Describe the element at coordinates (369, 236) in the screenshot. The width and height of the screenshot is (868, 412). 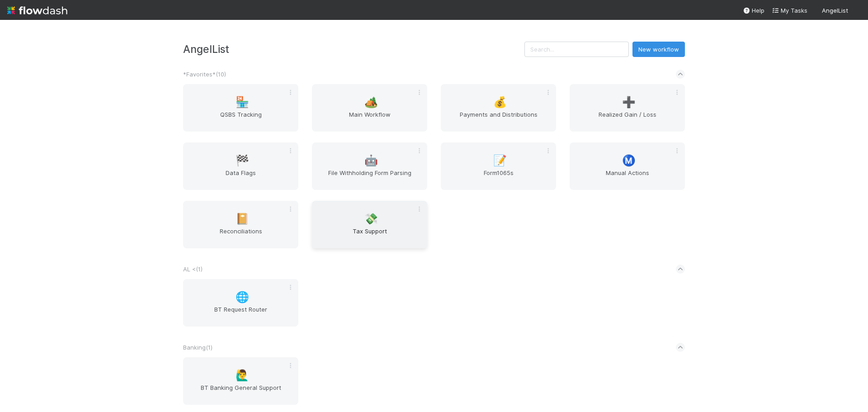
I see `span: Tax Support` at that location.